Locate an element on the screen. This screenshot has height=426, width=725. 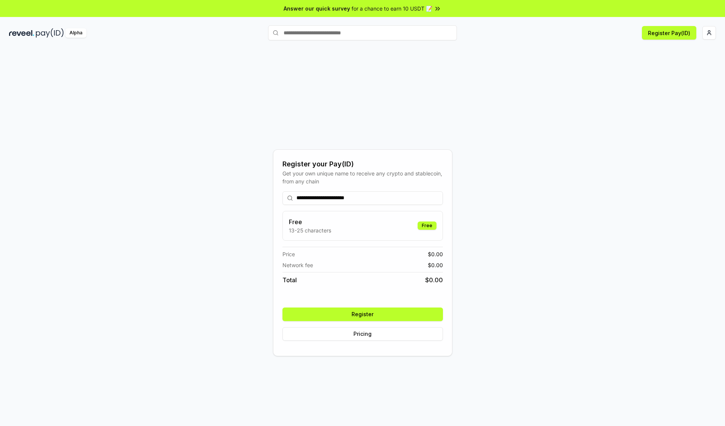
span: Total is located at coordinates (290, 280).